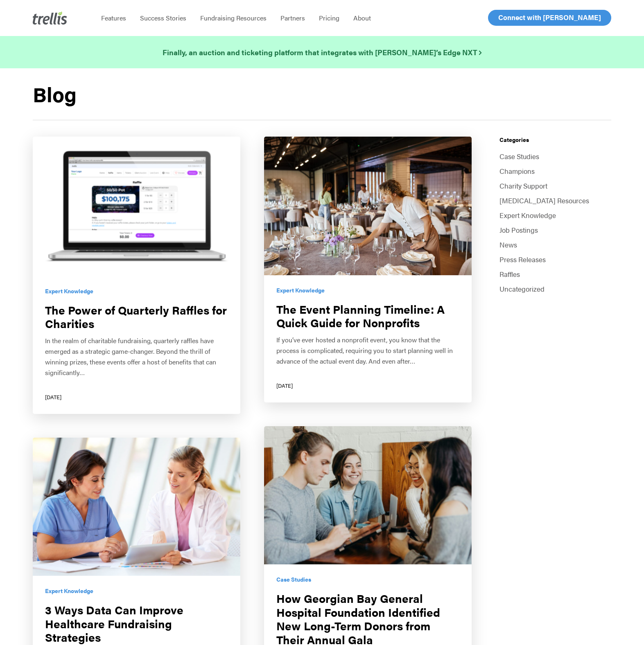  Describe the element at coordinates (233, 18) in the screenshot. I see `a: Fundraising Resources` at that location.